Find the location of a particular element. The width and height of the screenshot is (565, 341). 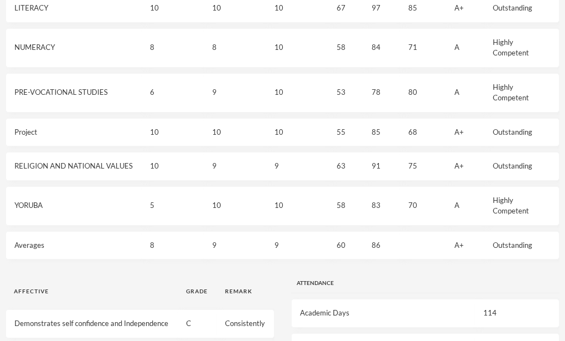

td: 85 is located at coordinates (381, 133).